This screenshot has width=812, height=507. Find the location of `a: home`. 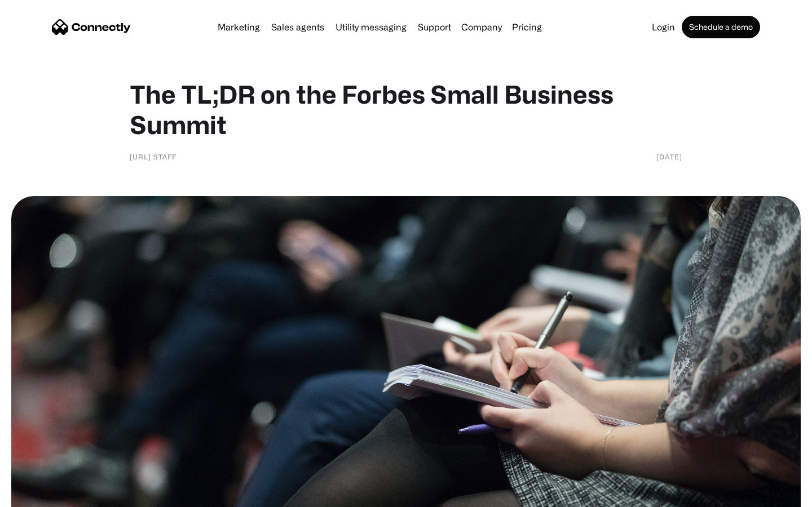

a: home is located at coordinates (91, 27).